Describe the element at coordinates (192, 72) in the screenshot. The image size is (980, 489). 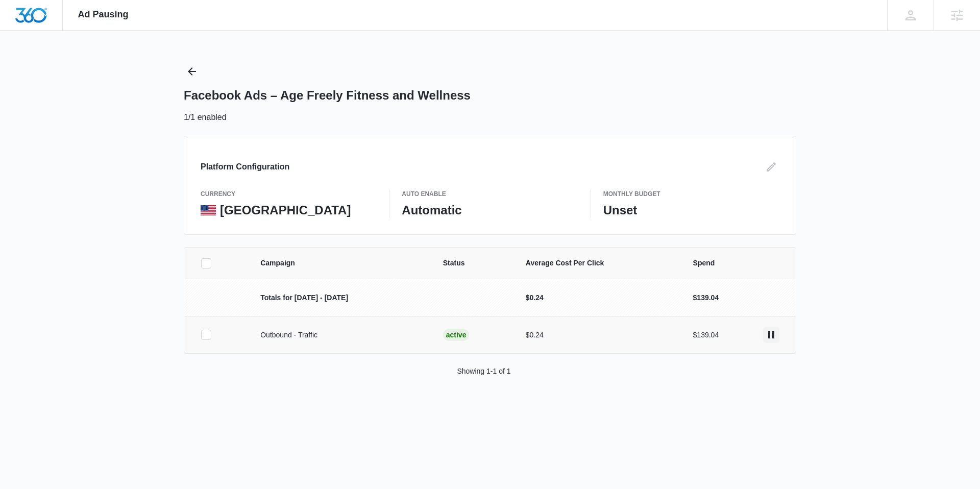
I see `button: Back` at that location.